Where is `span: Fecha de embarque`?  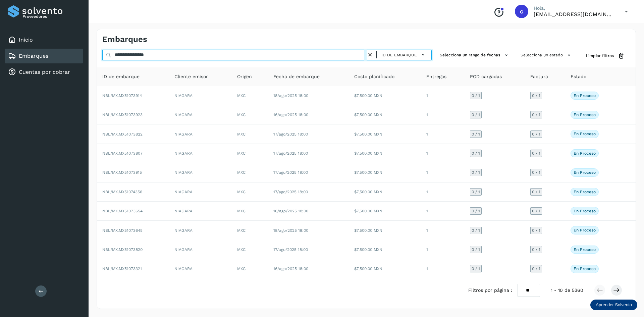
span: Fecha de embarque is located at coordinates (297, 76).